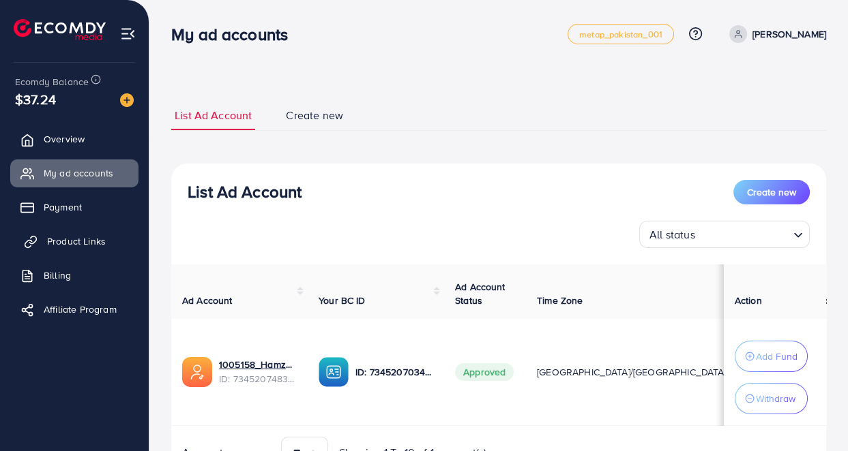  What do you see at coordinates (244, 192) in the screenshot?
I see `h3: List Ad Account` at bounding box center [244, 192].